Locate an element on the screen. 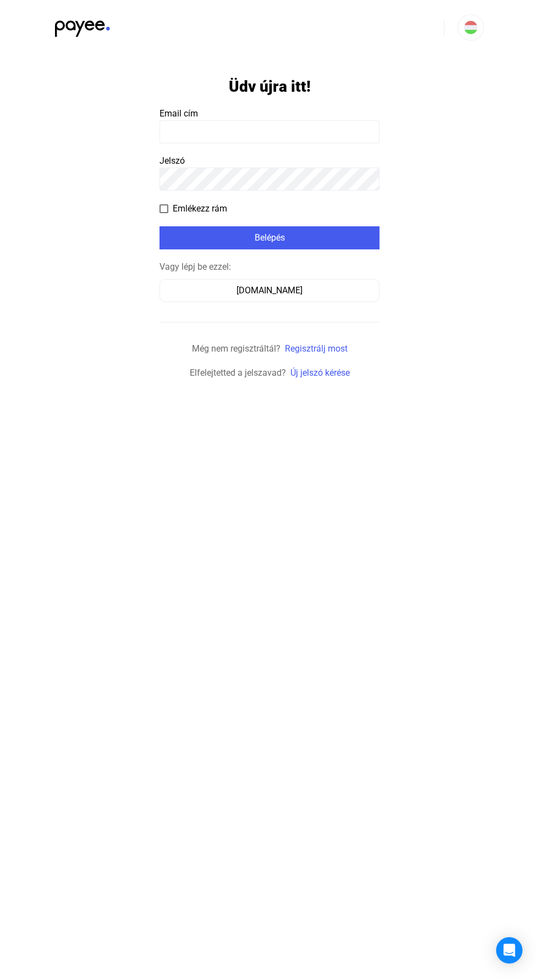  img: black-payee-blue-dot.svg is located at coordinates (83, 25).